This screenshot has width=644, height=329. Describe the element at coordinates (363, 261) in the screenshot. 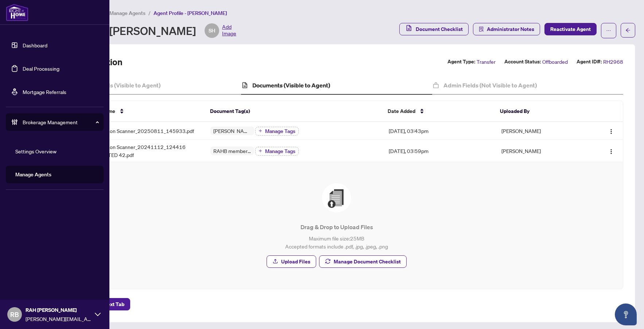

I see `button: Manage Document Checklist` at that location.